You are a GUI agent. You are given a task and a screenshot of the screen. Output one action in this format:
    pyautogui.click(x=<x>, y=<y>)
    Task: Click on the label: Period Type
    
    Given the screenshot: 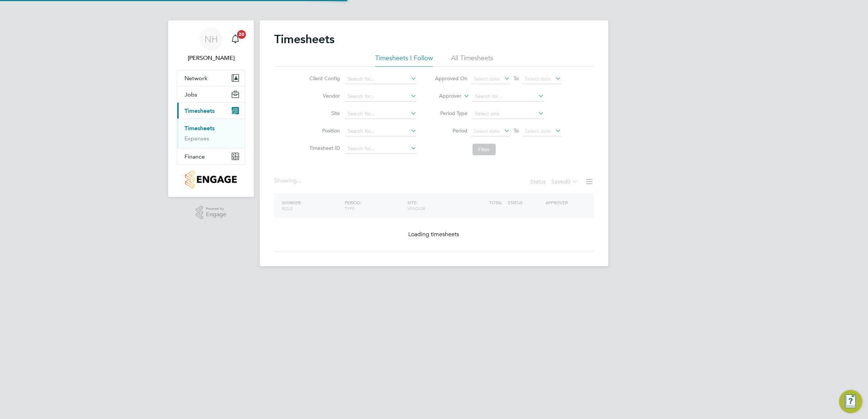 What is the action you would take?
    pyautogui.click(x=451, y=113)
    